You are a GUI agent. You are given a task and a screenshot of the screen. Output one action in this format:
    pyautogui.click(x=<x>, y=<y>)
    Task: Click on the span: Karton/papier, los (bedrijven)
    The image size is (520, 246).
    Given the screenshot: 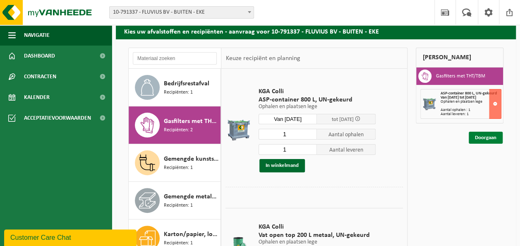 What is the action you would take?
    pyautogui.click(x=191, y=234)
    